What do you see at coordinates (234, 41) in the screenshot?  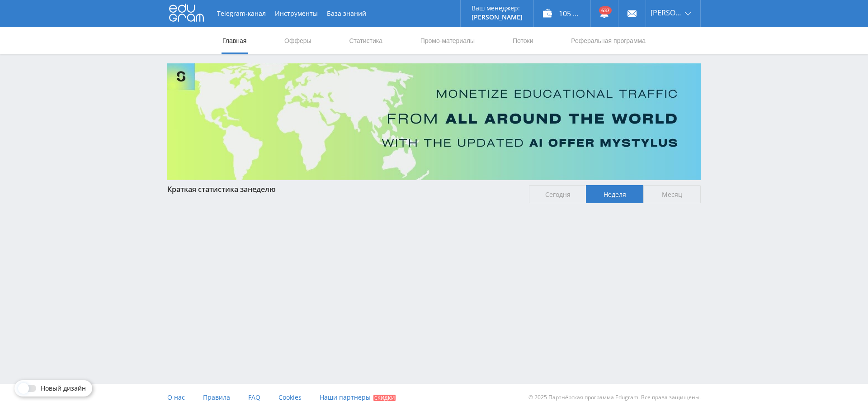 I see `a: Главная` at bounding box center [234, 41].